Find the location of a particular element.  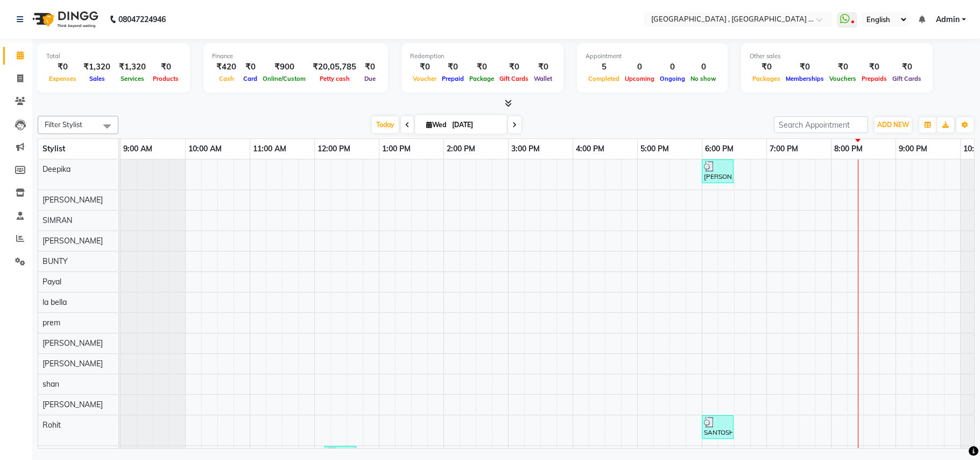

span: Wallet is located at coordinates (543, 79).